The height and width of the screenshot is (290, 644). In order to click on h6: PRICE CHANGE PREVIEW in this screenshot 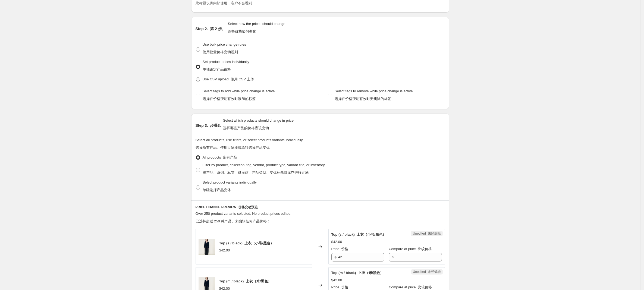, I will do `click(320, 207)`.